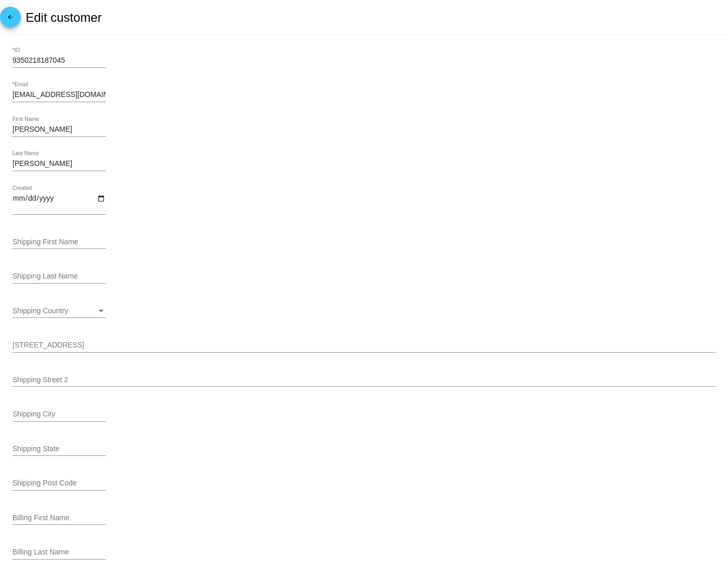 The height and width of the screenshot is (570, 728). Describe the element at coordinates (59, 552) in the screenshot. I see `input: Billing Last Name` at that location.